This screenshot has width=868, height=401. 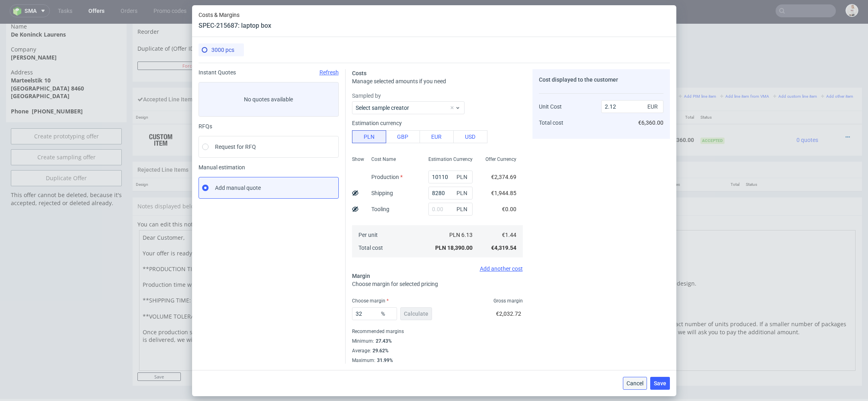 I want to click on span: €2,374.69, so click(x=503, y=177).